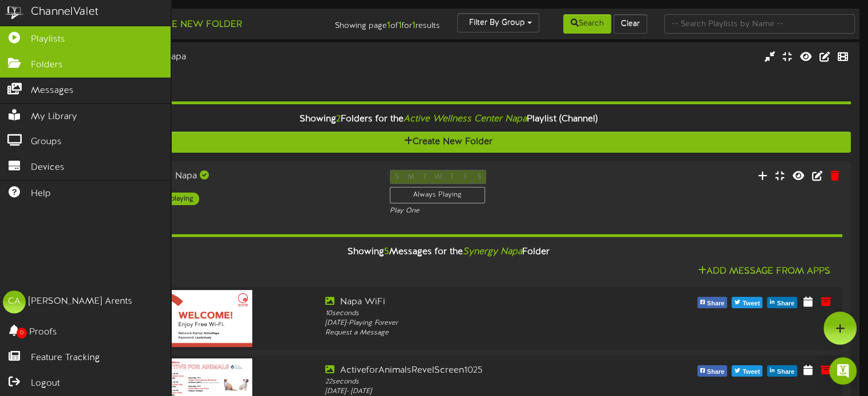 The height and width of the screenshot is (396, 868). I want to click on button: Add Message From Apps, so click(764, 272).